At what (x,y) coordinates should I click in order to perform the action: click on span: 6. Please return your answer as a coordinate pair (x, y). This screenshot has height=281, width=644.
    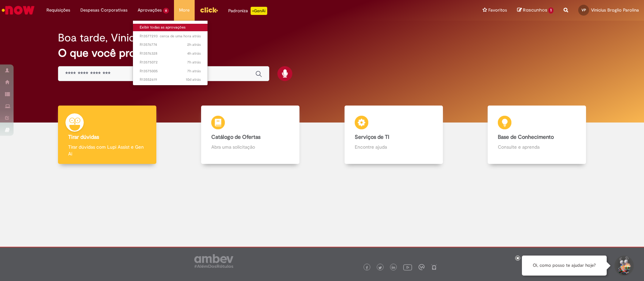
    Looking at the image, I should click on (166, 11).